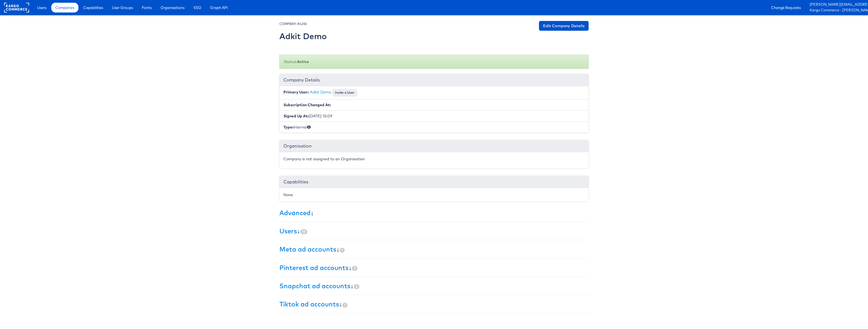 The height and width of the screenshot is (329, 868). Describe the element at coordinates (303, 62) in the screenshot. I see `b: Active` at that location.